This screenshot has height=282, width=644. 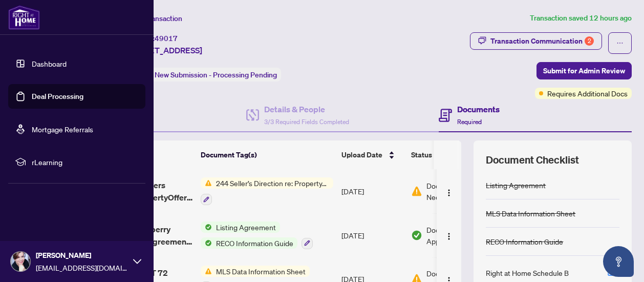 I want to click on div: Transaction Communication, so click(x=542, y=41).